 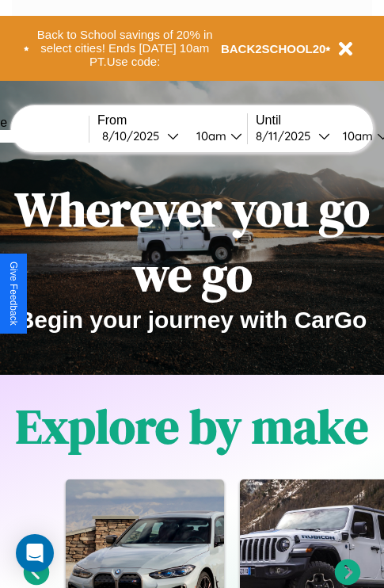 What do you see at coordinates (140, 135) in the screenshot?
I see `button: 8/10/2025` at bounding box center [140, 135].